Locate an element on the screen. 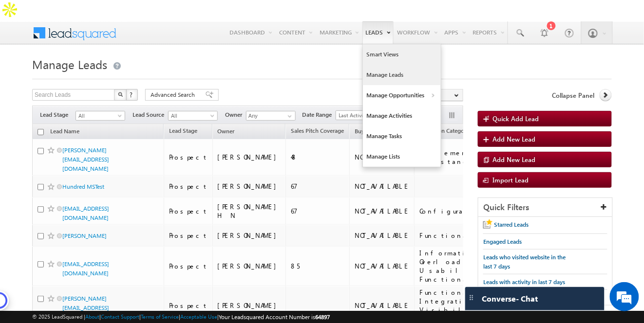  img: Search is located at coordinates (120, 94).